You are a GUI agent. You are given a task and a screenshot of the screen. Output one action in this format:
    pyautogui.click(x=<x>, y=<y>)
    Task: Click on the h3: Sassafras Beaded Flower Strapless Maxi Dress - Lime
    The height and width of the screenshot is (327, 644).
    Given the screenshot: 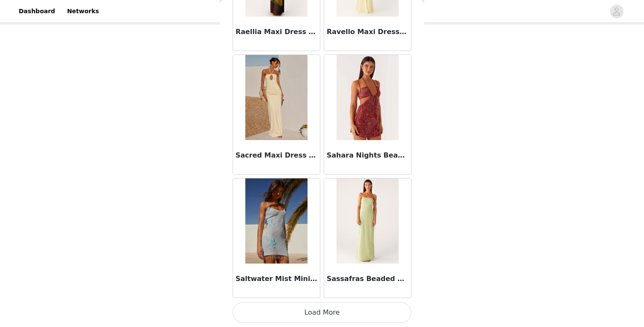 What is the action you would take?
    pyautogui.click(x=368, y=279)
    